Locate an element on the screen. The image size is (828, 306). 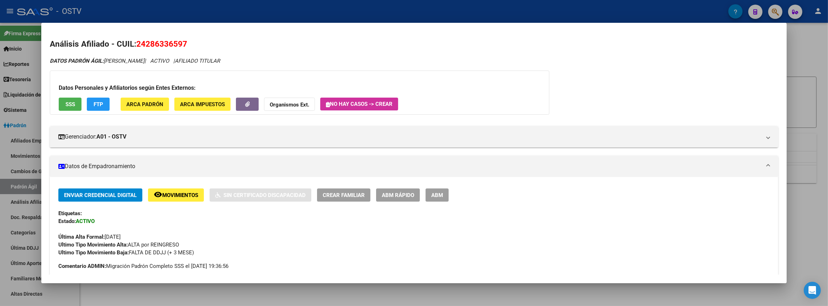
i: | ACTIVO | is located at coordinates (135, 61).